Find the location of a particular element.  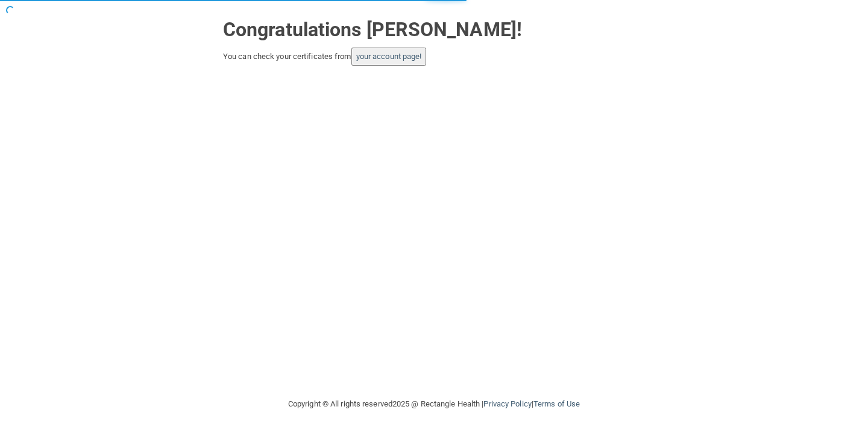

a: your account page! is located at coordinates (389, 56).